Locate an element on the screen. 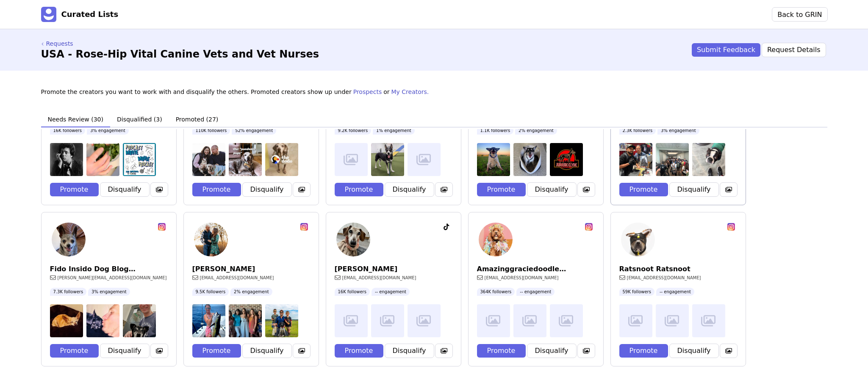 The image size is (868, 380). h3: Amazinggraciedoodle Amazinggraciedoodle is located at coordinates (535, 269).